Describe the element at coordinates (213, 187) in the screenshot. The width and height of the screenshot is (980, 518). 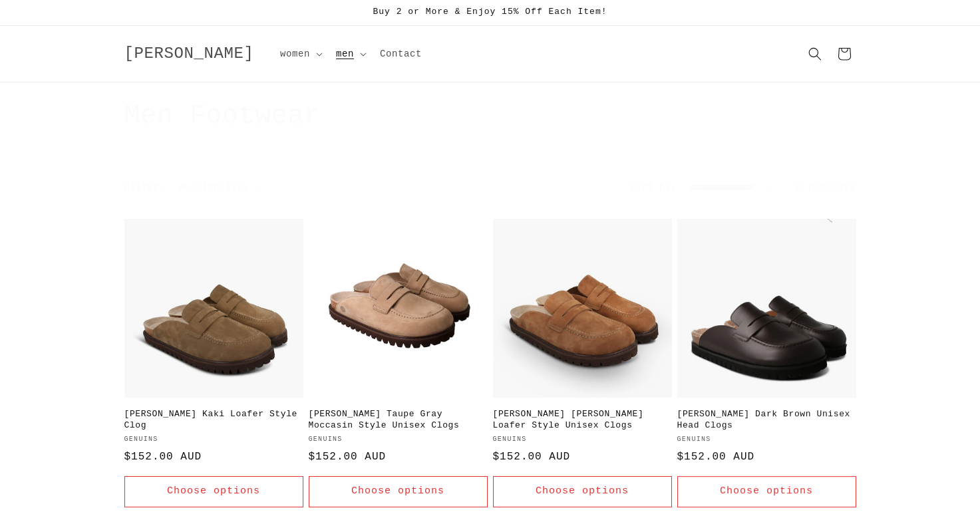
I see `span: Availability` at that location.